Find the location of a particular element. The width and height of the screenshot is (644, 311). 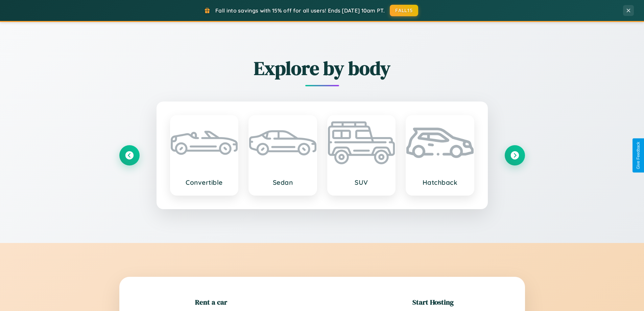

h3: SUV is located at coordinates (361, 182).